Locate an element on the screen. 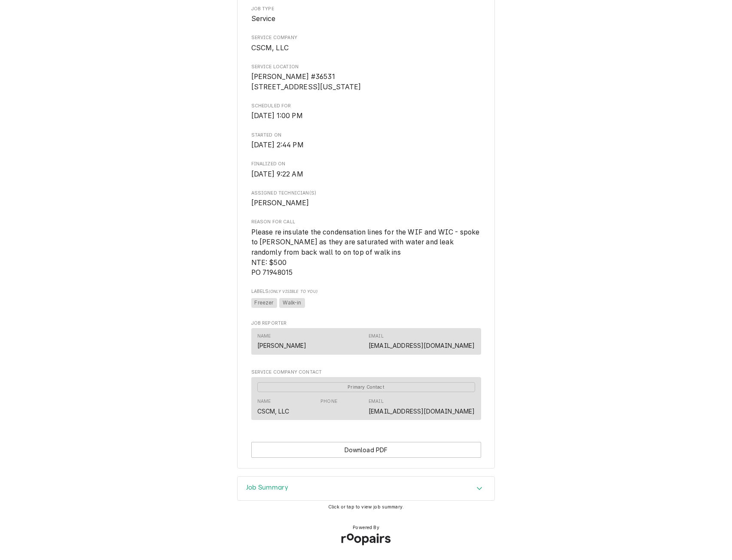 This screenshot has width=732, height=560. div: Assigned Technician(s) is located at coordinates (366, 199).